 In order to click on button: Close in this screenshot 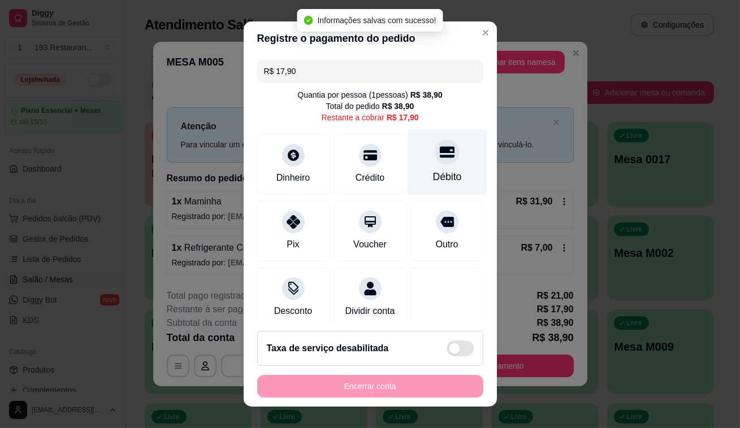, I will do `click(485, 33)`.